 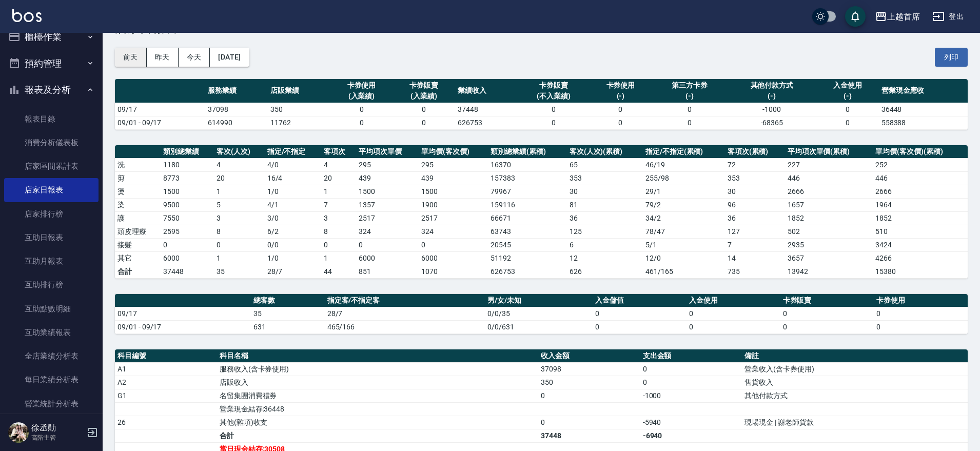 What do you see at coordinates (684, 232) in the screenshot?
I see `td: 78 / 47` at bounding box center [684, 232].